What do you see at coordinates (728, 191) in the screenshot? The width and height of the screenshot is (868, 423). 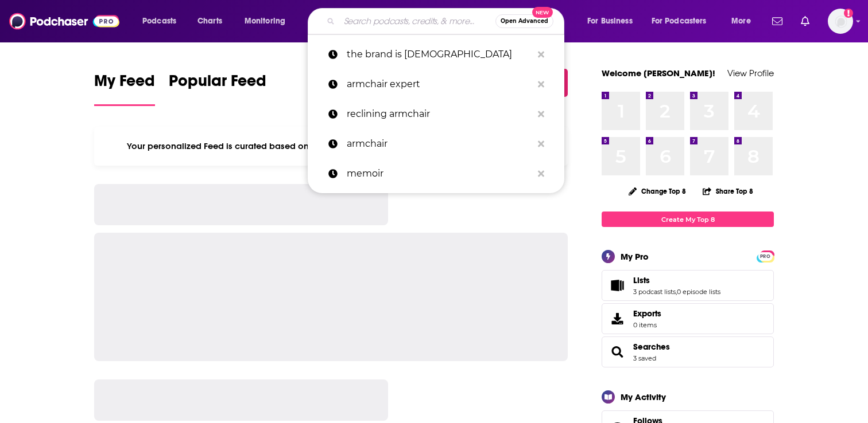 I see `button: Share Top 8` at bounding box center [728, 191].